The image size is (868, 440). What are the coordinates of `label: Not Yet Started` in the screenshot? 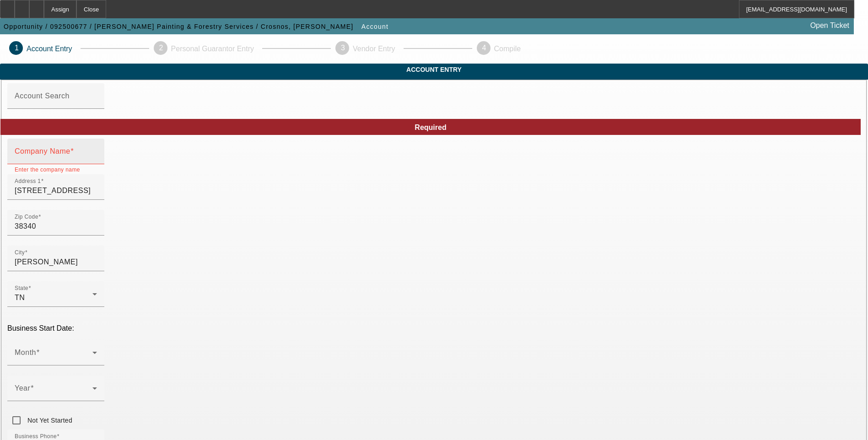 It's located at (49, 421).